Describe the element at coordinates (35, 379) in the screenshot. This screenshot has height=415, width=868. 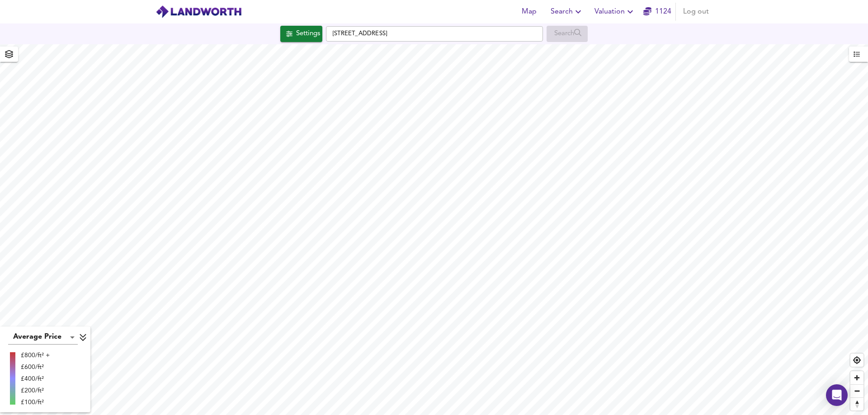
I see `div: £400/ft²` at that location.